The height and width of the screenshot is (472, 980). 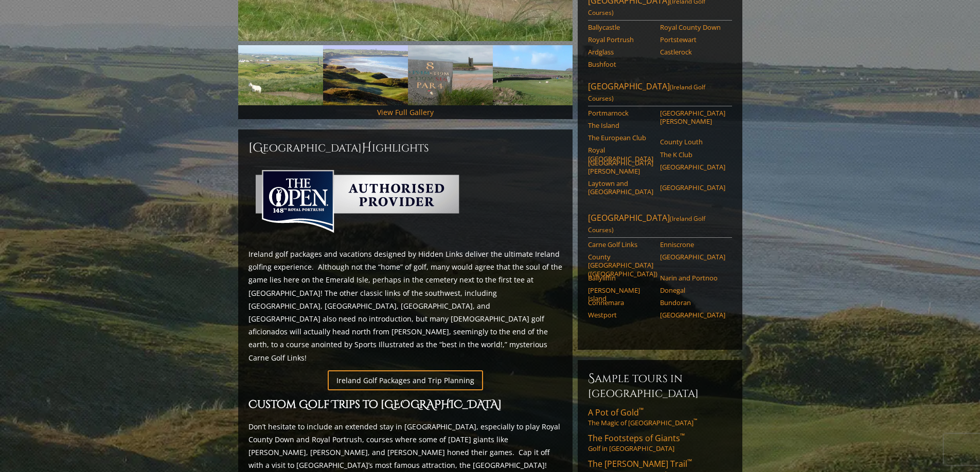 I want to click on a: Narin and Portnoo, so click(x=692, y=278).